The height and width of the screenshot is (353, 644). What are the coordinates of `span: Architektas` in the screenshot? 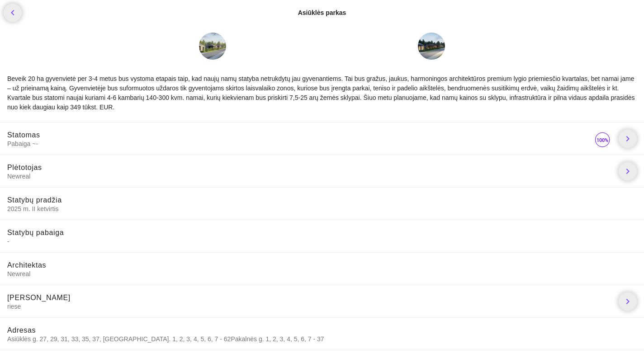 It's located at (27, 265).